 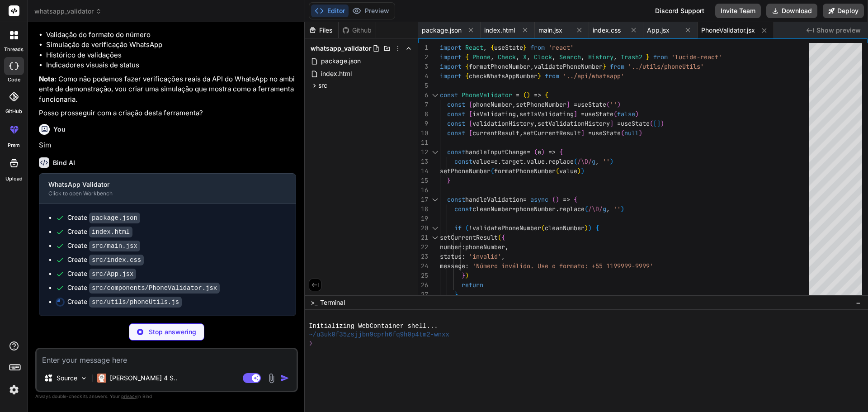 What do you see at coordinates (47, 78) in the screenshot?
I see `strong: Nota` at bounding box center [47, 78].